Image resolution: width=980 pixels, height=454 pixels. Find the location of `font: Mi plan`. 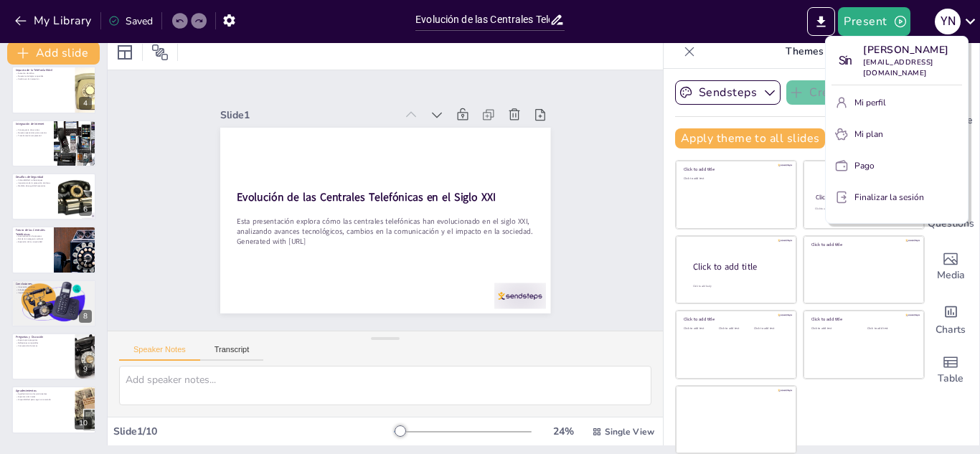

font: Mi plan is located at coordinates (869, 134).